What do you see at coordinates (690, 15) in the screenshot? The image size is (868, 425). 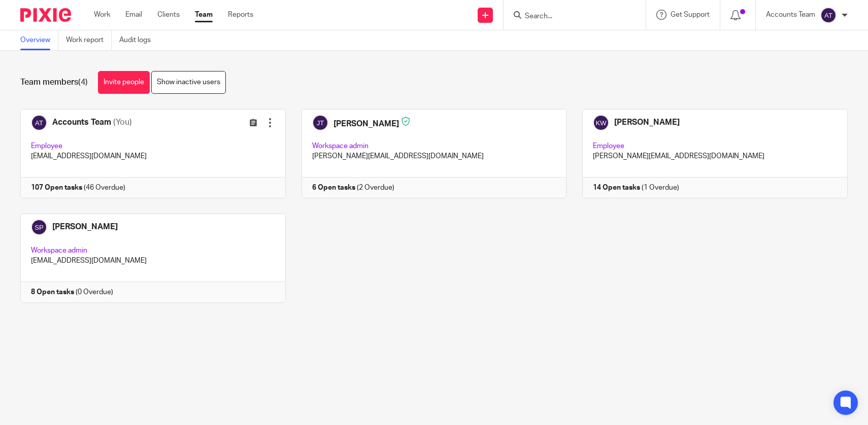 I see `span: Get Support` at bounding box center [690, 15].